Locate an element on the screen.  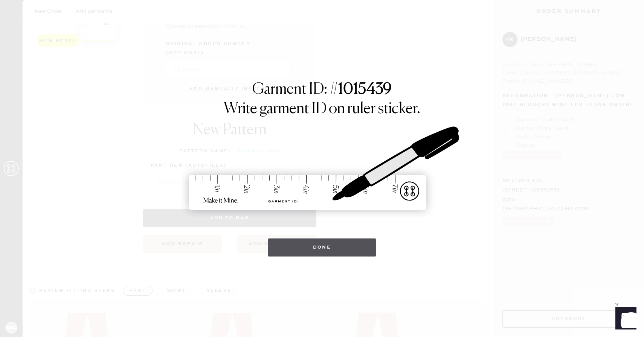
button: Done is located at coordinates (322, 248).